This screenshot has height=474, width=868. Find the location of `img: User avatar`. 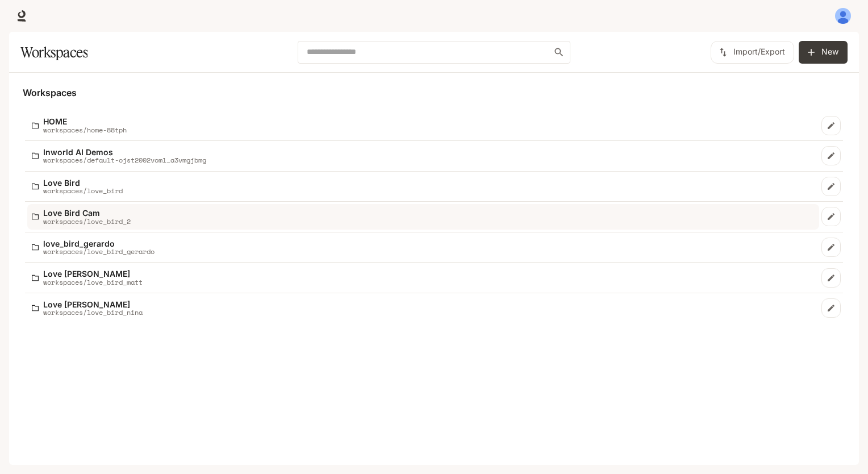

img: User avatar is located at coordinates (843, 16).